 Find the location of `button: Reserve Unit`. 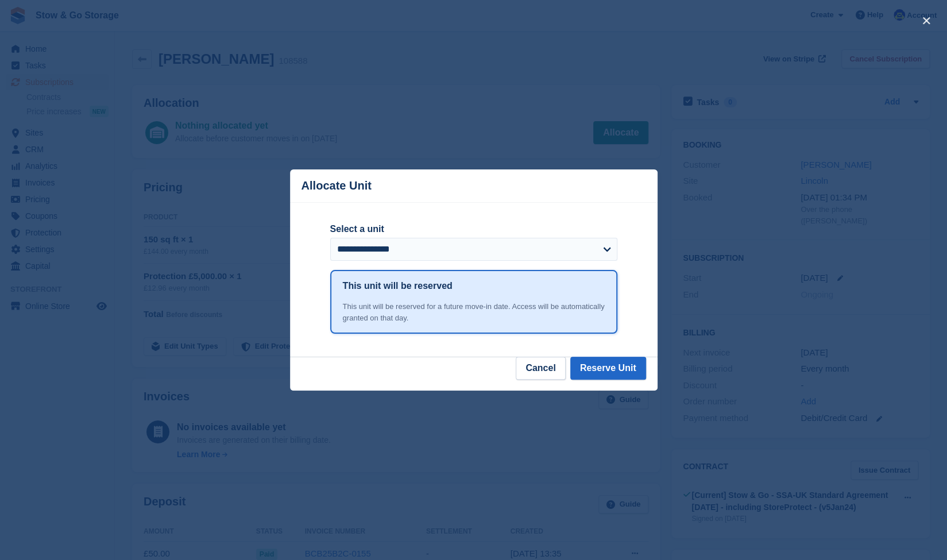

button: Reserve Unit is located at coordinates (608, 368).